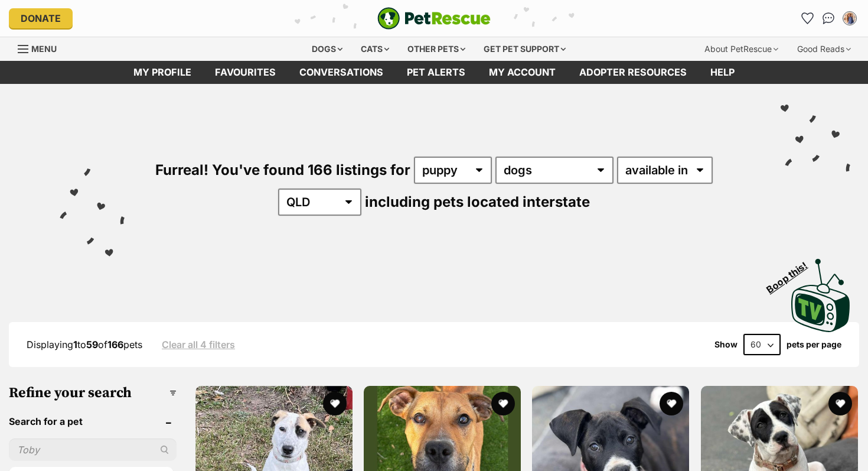 This screenshot has width=868, height=471. Describe the element at coordinates (93, 422) in the screenshot. I see `header: Search for a pet` at that location.